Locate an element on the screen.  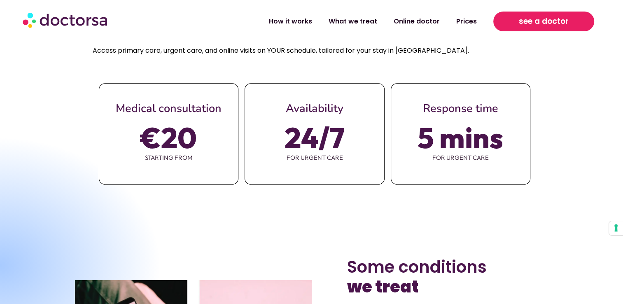
a: see a doctor is located at coordinates (544, 21).